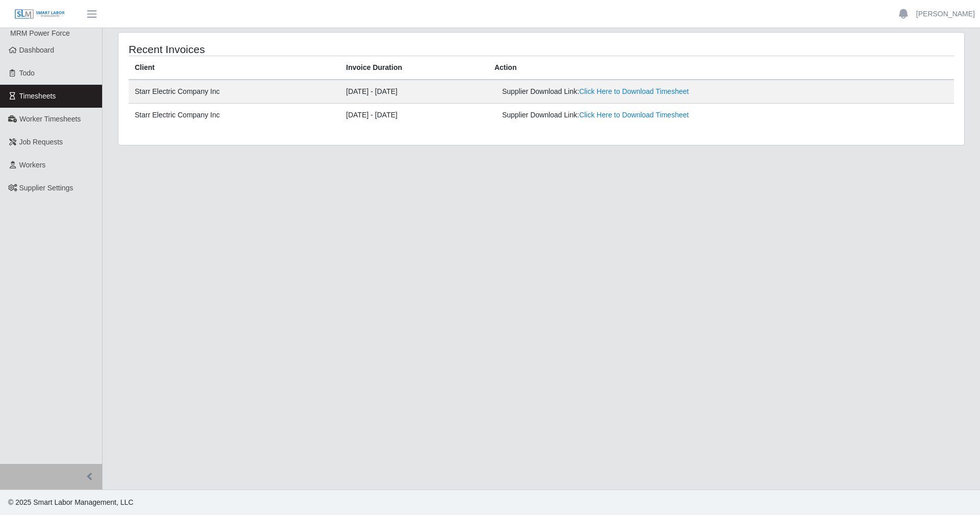 The image size is (980, 515). I want to click on span: Dashboard, so click(37, 50).